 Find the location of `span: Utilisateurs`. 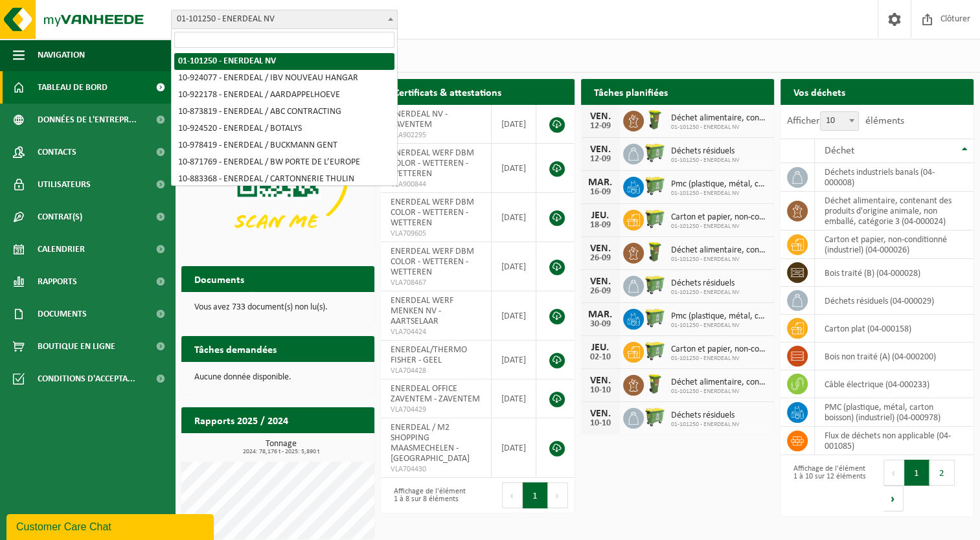

span: Utilisateurs is located at coordinates (64, 185).